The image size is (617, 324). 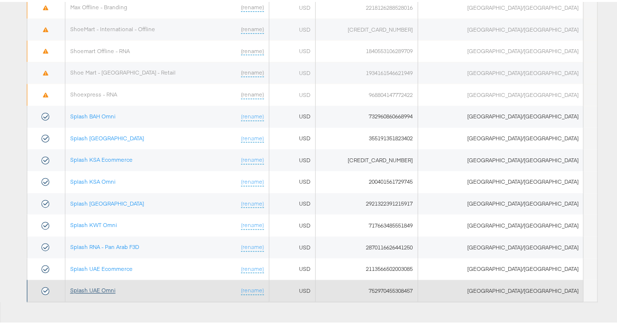 I want to click on td: 2870116626441250, so click(x=367, y=245).